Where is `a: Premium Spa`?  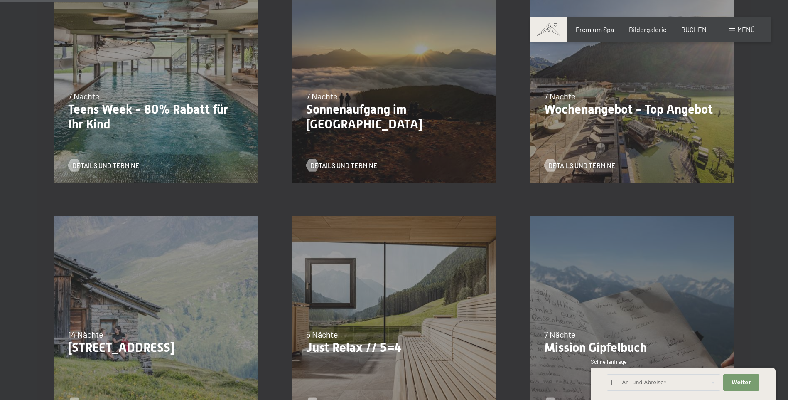
a: Premium Spa is located at coordinates (595, 29).